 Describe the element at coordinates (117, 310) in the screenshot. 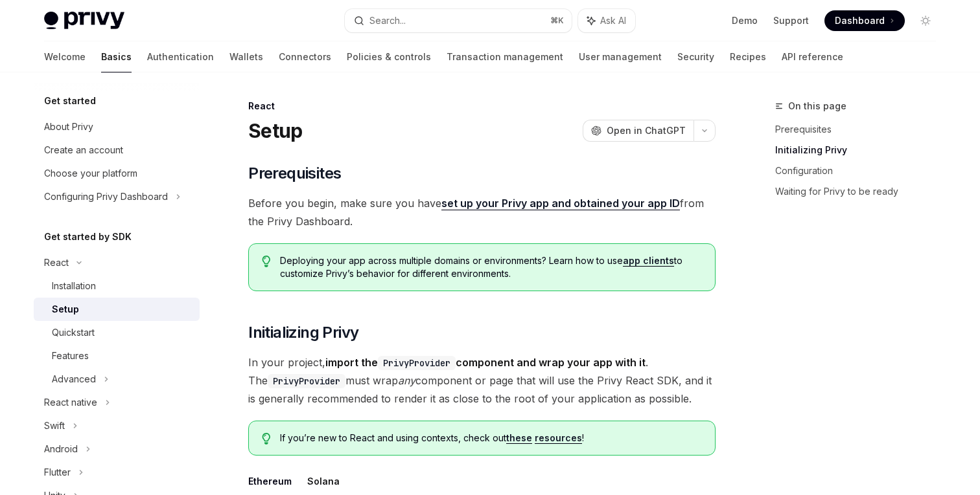

I see `a: Setup` at that location.